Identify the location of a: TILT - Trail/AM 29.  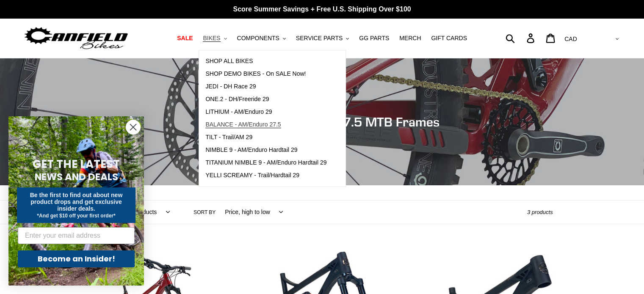
(266, 137).